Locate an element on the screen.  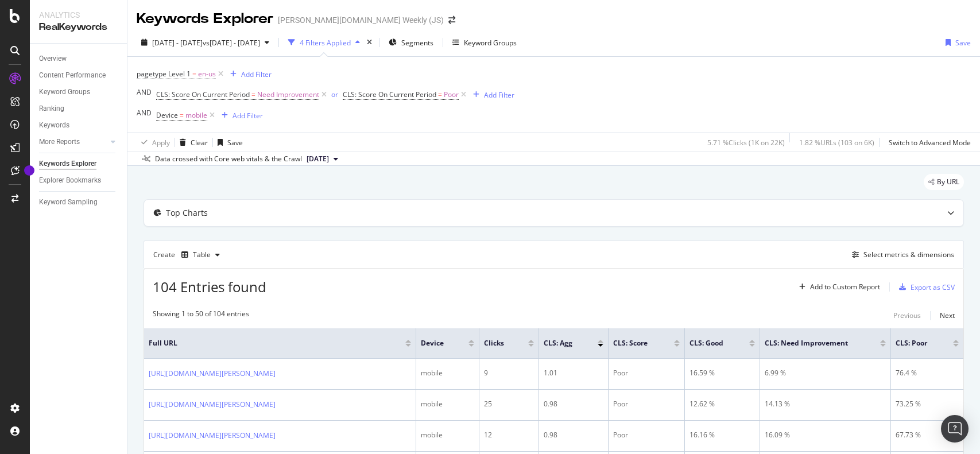
button: Clear is located at coordinates (191, 142).